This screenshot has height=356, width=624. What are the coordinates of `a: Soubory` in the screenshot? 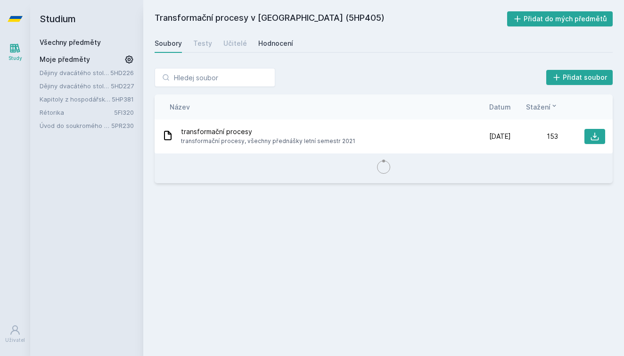 It's located at (168, 43).